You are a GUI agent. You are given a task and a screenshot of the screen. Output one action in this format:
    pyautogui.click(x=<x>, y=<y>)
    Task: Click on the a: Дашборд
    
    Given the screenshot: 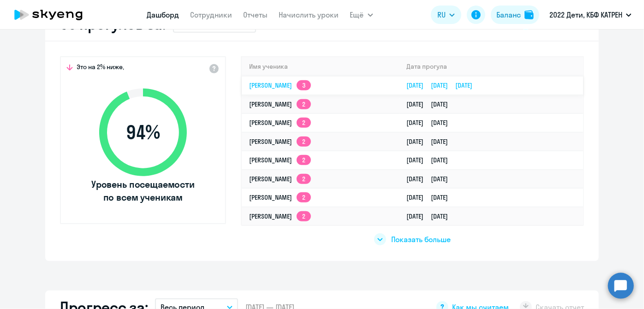 What is the action you would take?
    pyautogui.click(x=163, y=15)
    